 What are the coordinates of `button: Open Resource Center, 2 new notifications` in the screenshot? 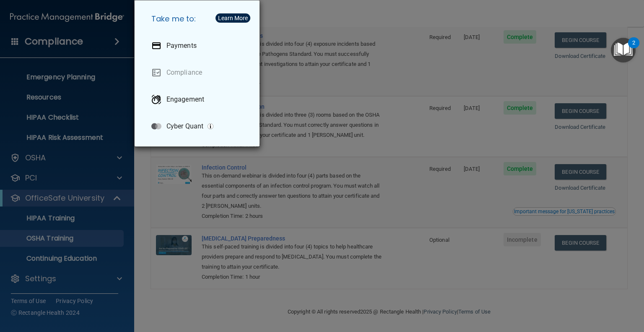 It's located at (623, 50).